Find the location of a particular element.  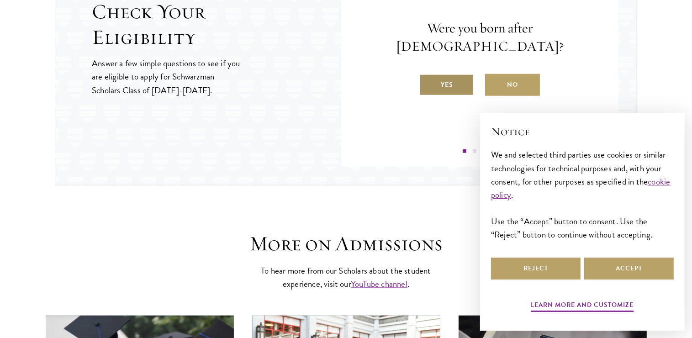

button: Reject is located at coordinates (536, 269).